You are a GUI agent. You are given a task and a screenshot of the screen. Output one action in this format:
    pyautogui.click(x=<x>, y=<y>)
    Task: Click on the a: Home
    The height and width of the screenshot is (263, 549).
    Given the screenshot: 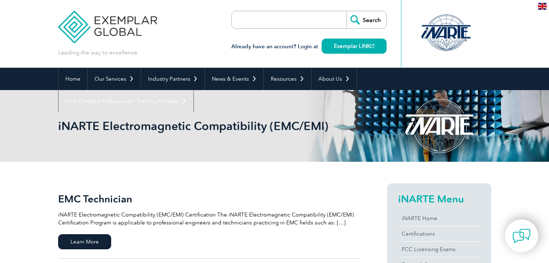 What is the action you would take?
    pyautogui.click(x=73, y=79)
    